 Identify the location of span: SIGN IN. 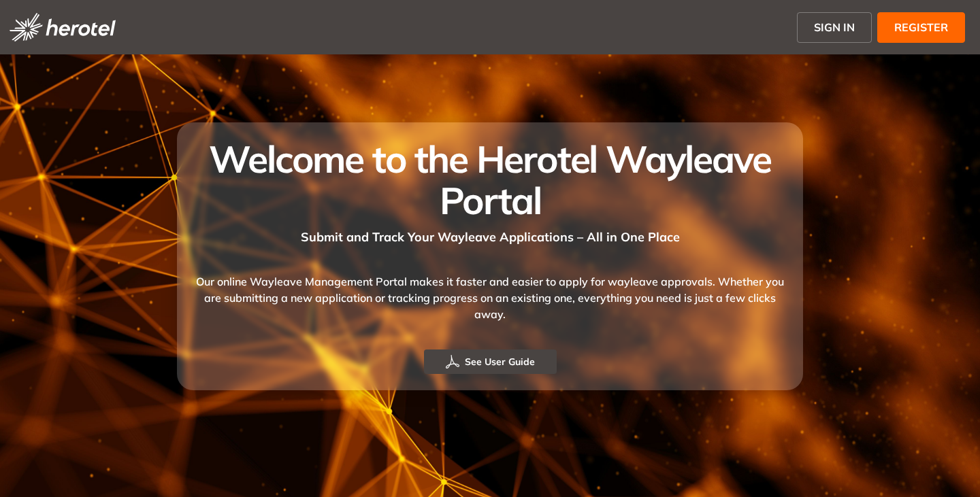
(834, 27).